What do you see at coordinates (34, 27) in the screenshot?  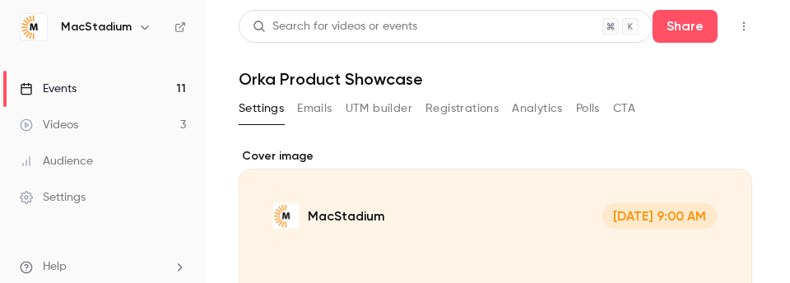 I see `img: MacStadium` at bounding box center [34, 27].